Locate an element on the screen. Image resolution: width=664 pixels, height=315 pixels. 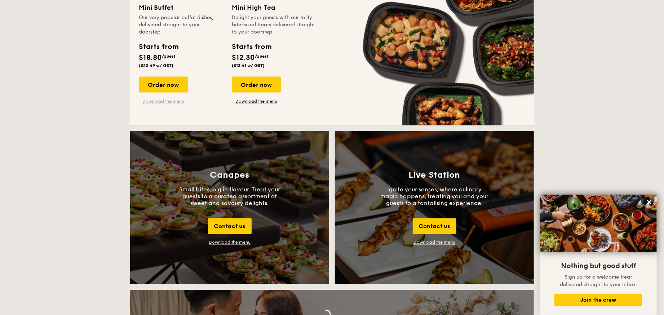
button: Join the crew is located at coordinates (599, 300).